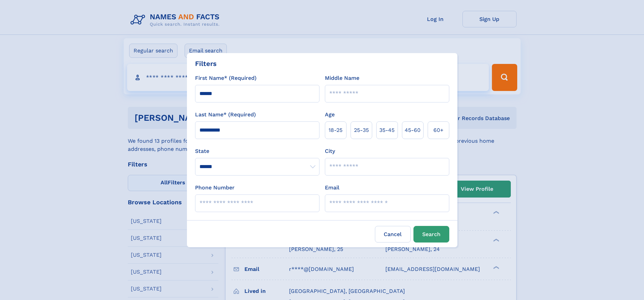 This screenshot has width=644, height=300. Describe the element at coordinates (226, 78) in the screenshot. I see `label: First Name* (Required)` at that location.